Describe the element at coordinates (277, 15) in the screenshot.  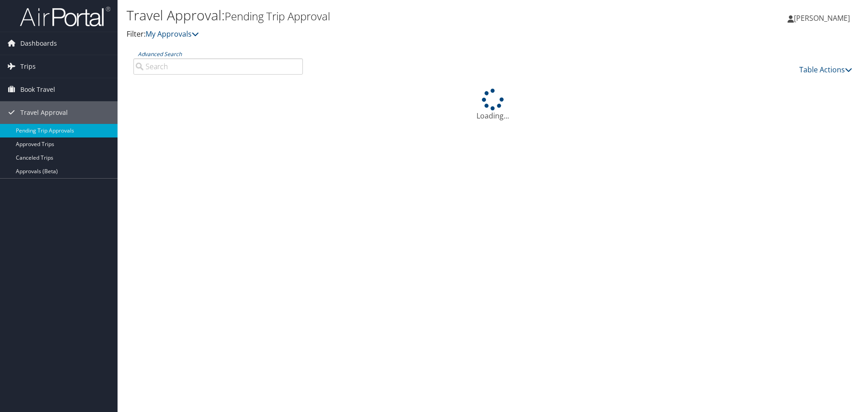
I see `small: Pending Trip Approval` at that location.